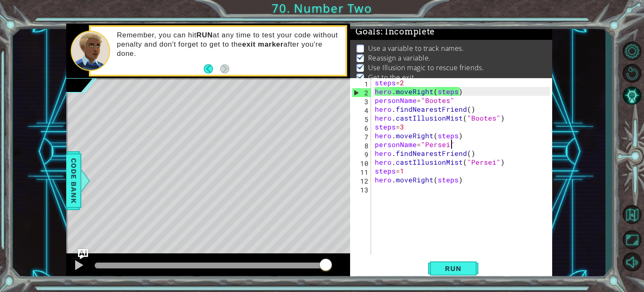 Image resolution: width=644 pixels, height=292 pixels. What do you see at coordinates (362, 137) in the screenshot?
I see `div: 7` at bounding box center [362, 137].